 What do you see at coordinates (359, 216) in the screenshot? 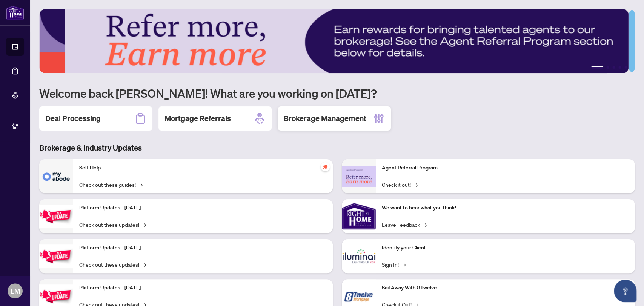
I see `img: We want to hear what you think!` at bounding box center [359, 216].